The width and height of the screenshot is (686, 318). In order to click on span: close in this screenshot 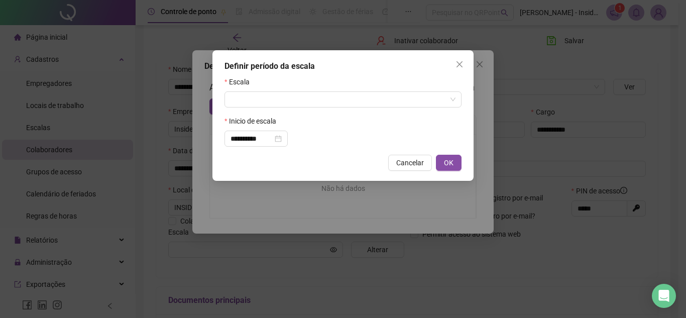, I will do `click(460, 64)`.